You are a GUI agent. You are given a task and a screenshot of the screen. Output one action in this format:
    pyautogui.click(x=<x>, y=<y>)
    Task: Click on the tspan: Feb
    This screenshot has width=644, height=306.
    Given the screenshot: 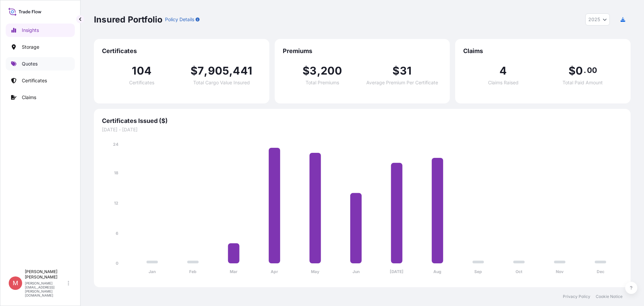 What is the action you would take?
    pyautogui.click(x=193, y=271)
    